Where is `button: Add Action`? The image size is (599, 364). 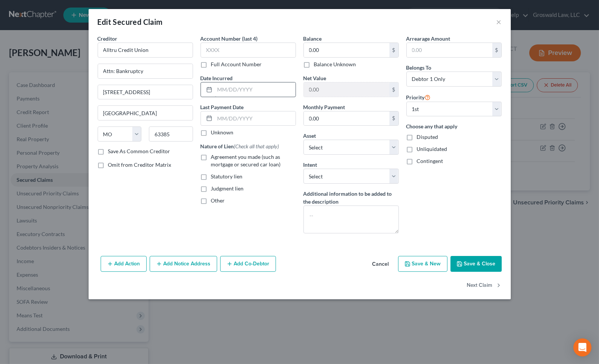 button: Add Action is located at coordinates (124, 264).